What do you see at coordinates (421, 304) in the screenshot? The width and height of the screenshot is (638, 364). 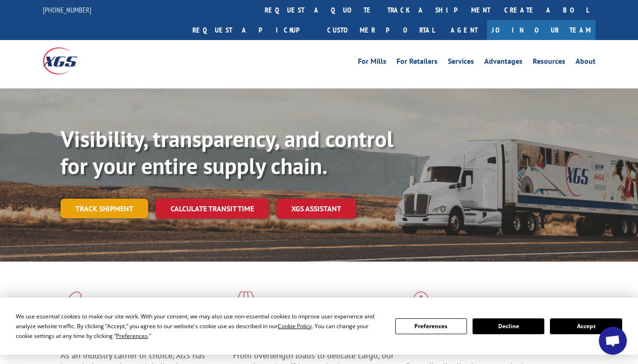 I see `img: xgs-icon-flagship-distribution-model-red` at bounding box center [421, 304].